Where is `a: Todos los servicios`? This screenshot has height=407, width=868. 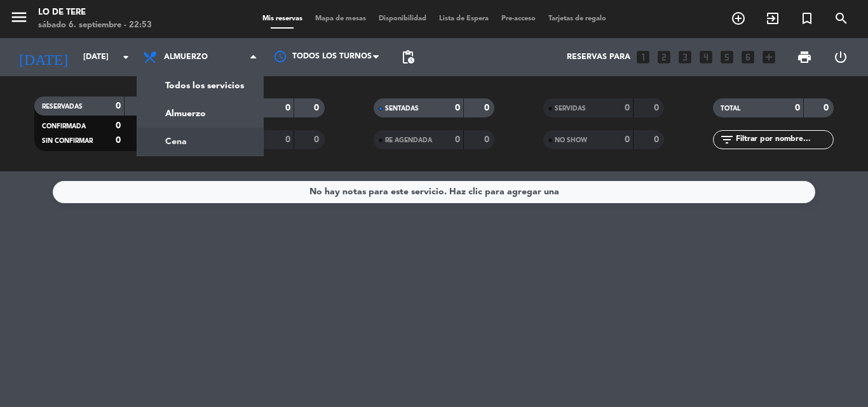 a: Todos los servicios is located at coordinates (200, 86).